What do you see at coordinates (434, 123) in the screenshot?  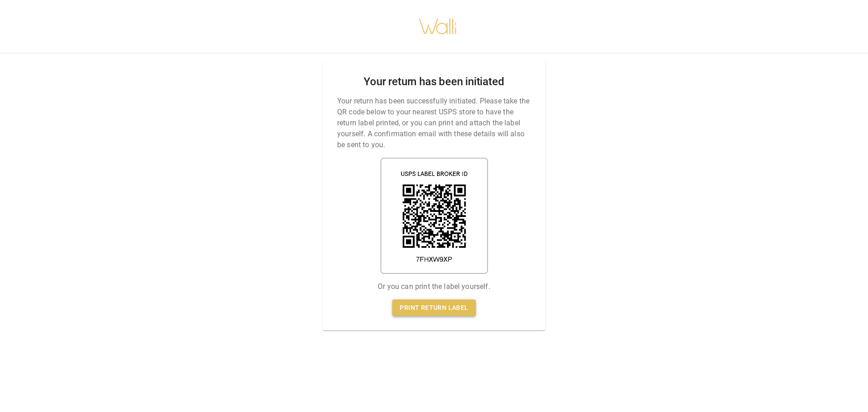 I see `p: Your return has been successfully initiated. Please take the QR code below to your nearest USPS s...` at bounding box center [434, 123].